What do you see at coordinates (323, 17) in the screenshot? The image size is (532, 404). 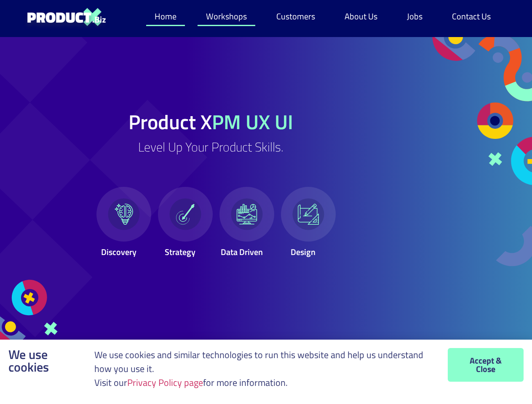 I see `nav: Menu` at bounding box center [323, 17].